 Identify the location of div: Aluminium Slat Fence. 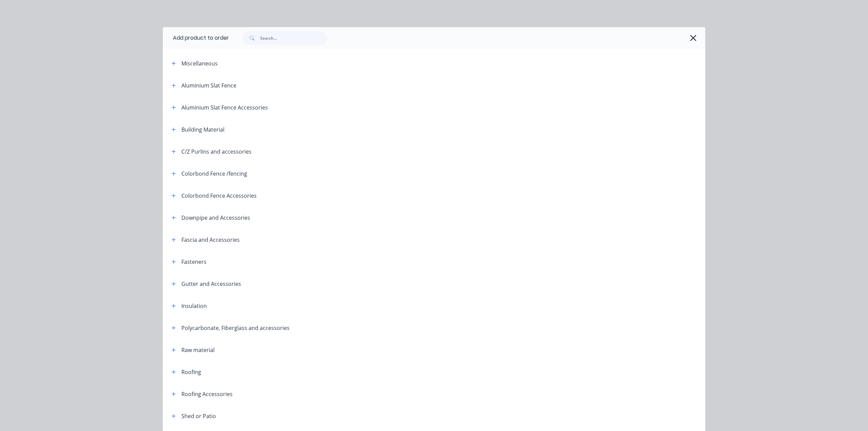
(209, 85).